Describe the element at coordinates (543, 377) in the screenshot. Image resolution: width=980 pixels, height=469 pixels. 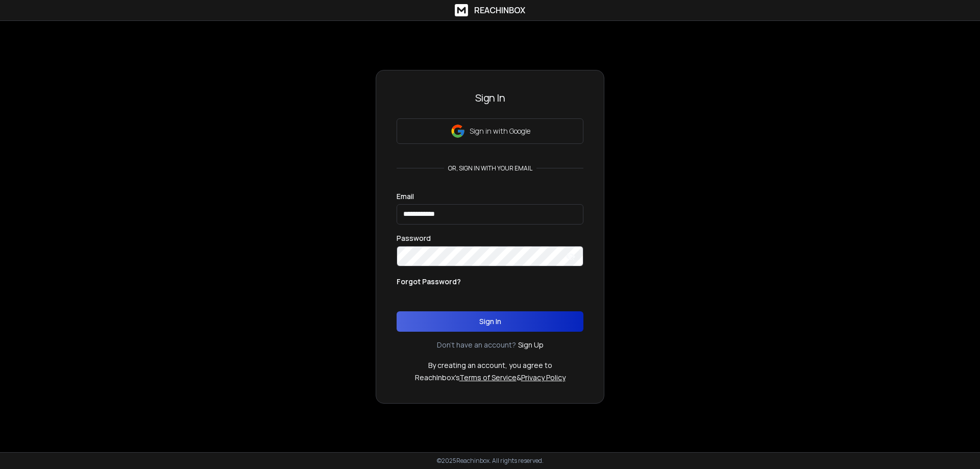
I see `a: Privacy Policy` at that location.